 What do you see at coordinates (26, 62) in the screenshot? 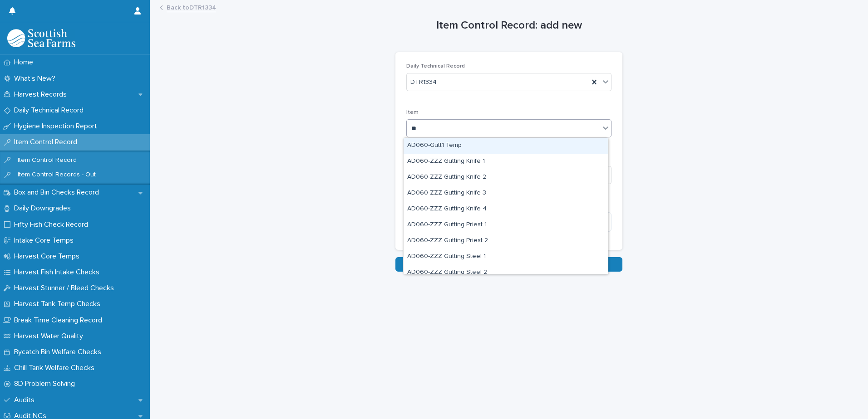
I see `p: Home` at bounding box center [26, 62].